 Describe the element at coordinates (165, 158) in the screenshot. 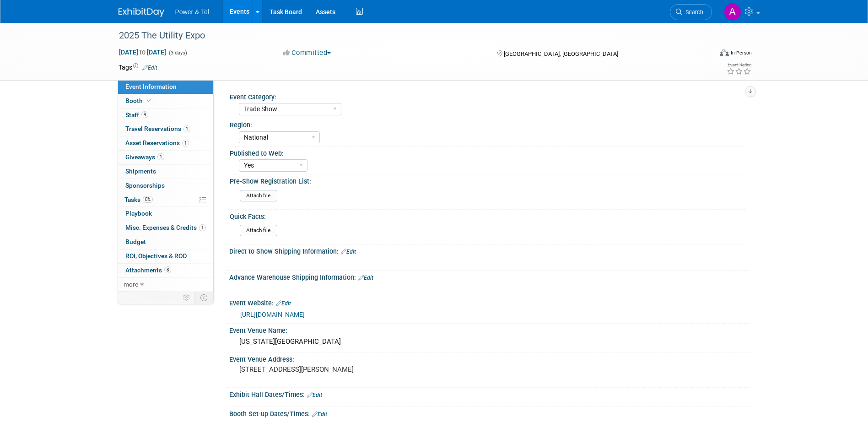

I see `a: Giveaways1` at that location.